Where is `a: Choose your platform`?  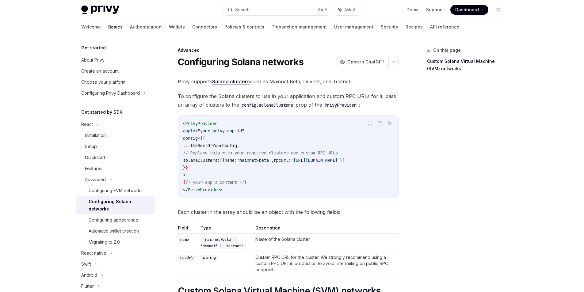
a: Choose your platform is located at coordinates (116, 82).